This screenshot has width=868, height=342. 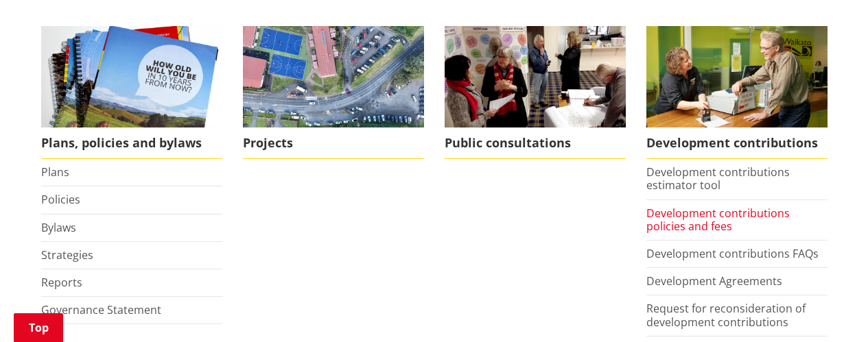 What do you see at coordinates (334, 92) in the screenshot?
I see `a: Projects` at bounding box center [334, 92].